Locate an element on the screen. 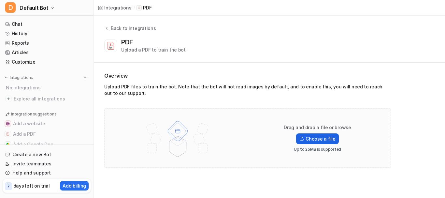  a: Chat is located at coordinates (47, 24).